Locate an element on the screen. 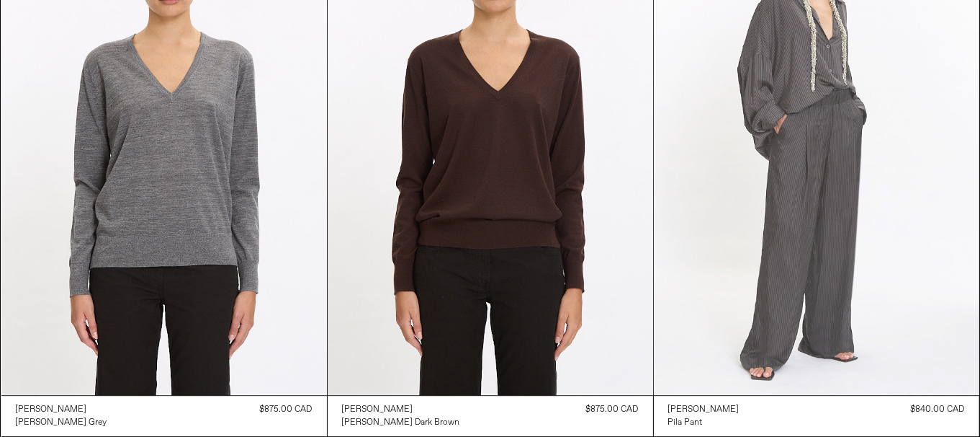 This screenshot has width=980, height=437. a: Pila Pant is located at coordinates (704, 422).